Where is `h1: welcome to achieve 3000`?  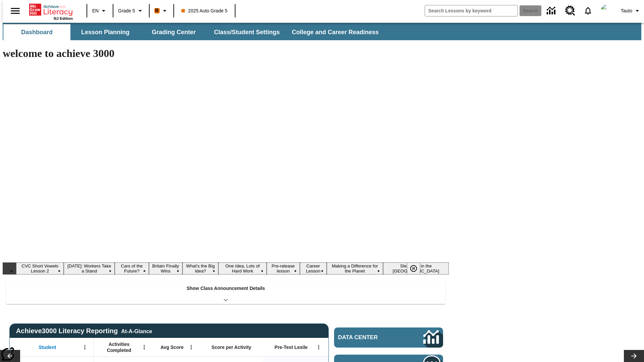
h1: welcome to achieve 3000 is located at coordinates (226, 54).